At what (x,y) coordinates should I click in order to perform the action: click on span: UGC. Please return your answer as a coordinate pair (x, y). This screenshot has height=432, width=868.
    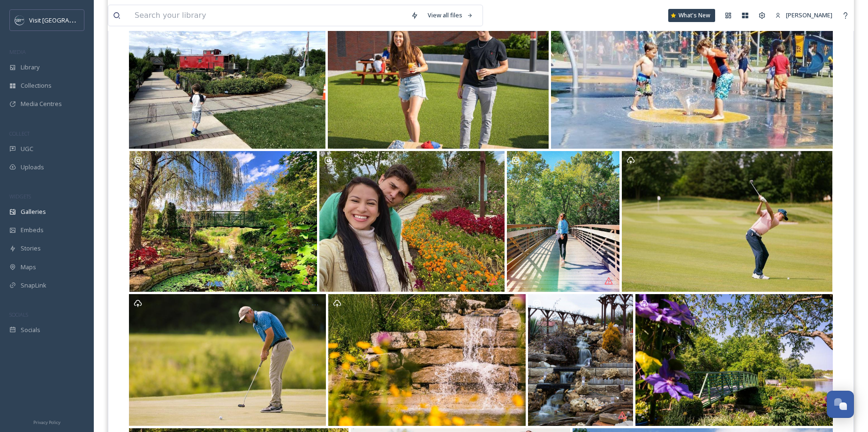
    Looking at the image, I should click on (27, 148).